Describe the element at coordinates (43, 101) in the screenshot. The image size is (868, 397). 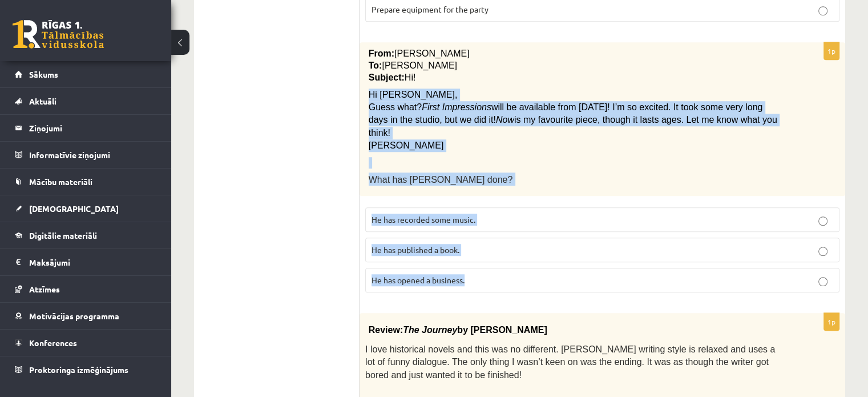
I see `span: Aktuāli` at that location.